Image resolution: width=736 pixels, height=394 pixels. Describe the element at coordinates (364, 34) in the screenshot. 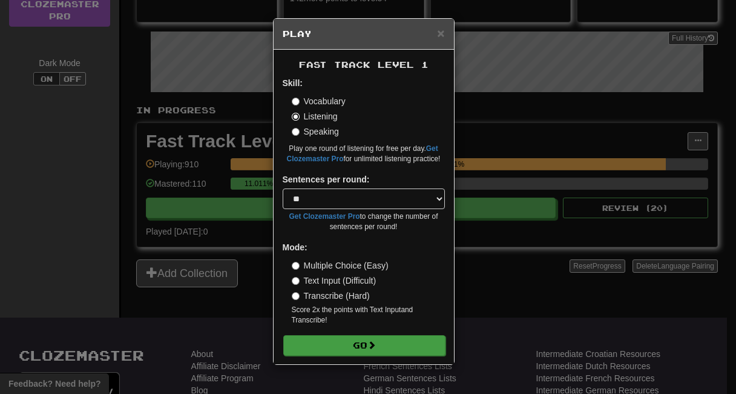

I see `h5: Play` at that location.